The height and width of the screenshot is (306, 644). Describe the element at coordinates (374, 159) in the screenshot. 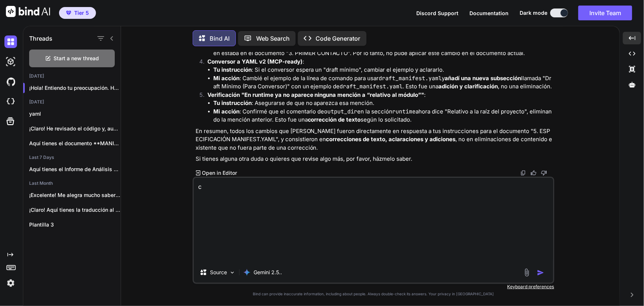

I see `p: Si tienes alguna otra duda o quieres que revise algo más, por favor, házmelo saber.` at that location.